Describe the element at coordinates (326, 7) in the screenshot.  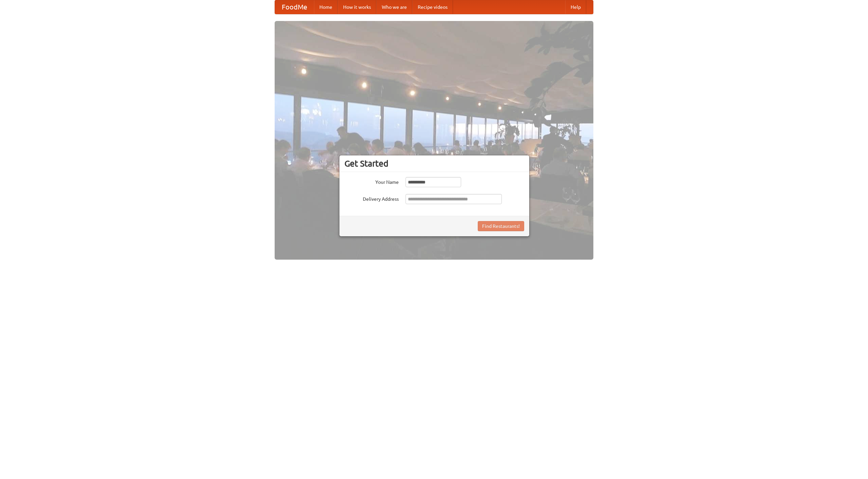
I see `a: Home` at that location.